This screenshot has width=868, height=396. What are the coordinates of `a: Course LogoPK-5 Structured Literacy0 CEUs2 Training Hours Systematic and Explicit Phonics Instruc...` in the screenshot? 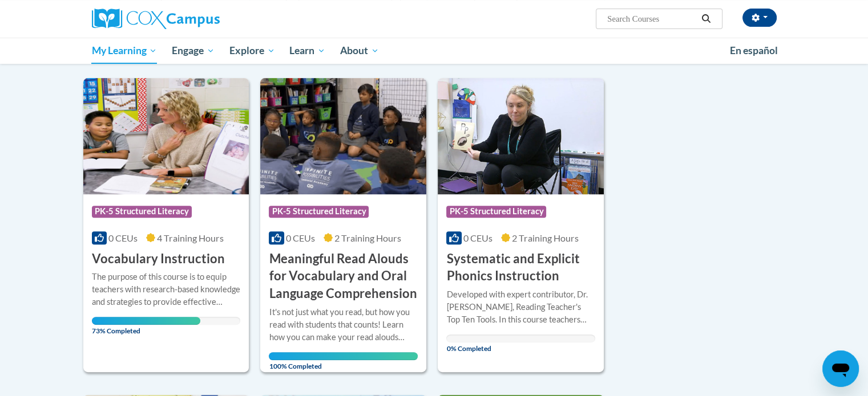 It's located at (521, 225).